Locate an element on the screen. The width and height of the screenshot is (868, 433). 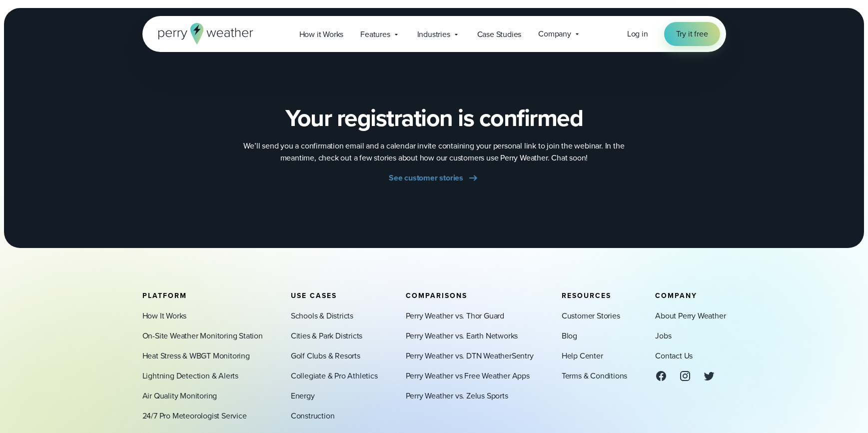
a: Try it free is located at coordinates (692, 34).